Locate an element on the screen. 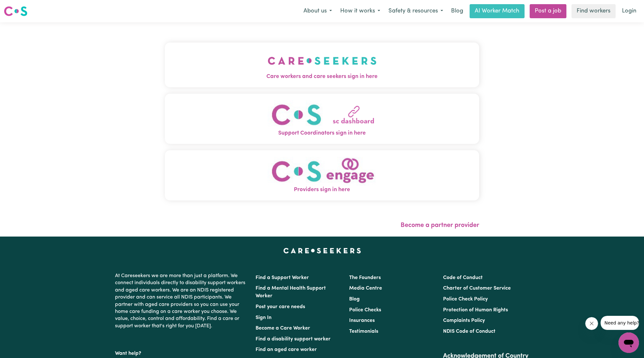  button: Care workers and care seekers sign in here is located at coordinates (322, 65).